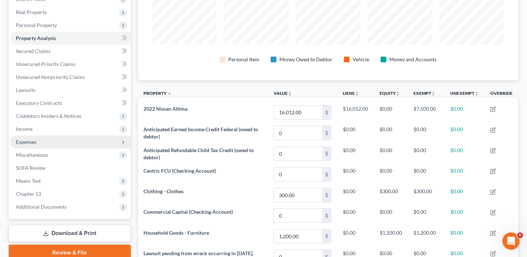  Describe the element at coordinates (45, 64) in the screenshot. I see `span: Unsecured Priority Claims` at that location.